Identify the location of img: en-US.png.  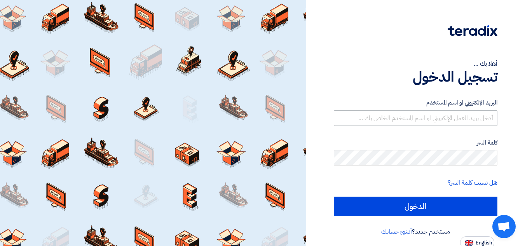
(469, 242).